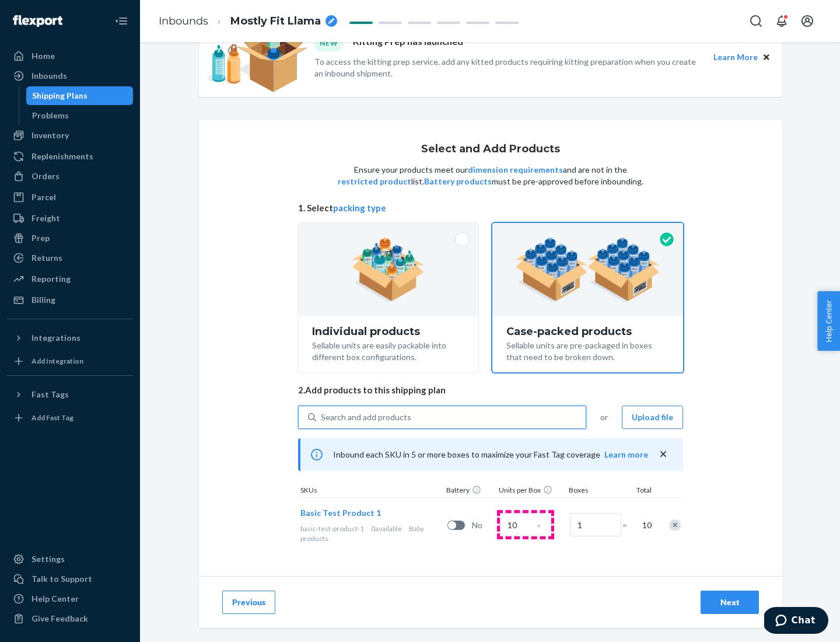 The width and height of the screenshot is (840, 642). Describe the element at coordinates (50, 135) in the screenshot. I see `div: Inventory` at that location.